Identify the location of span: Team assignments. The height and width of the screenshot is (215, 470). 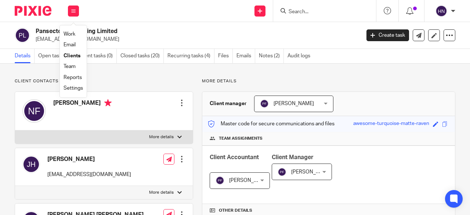
(241, 139).